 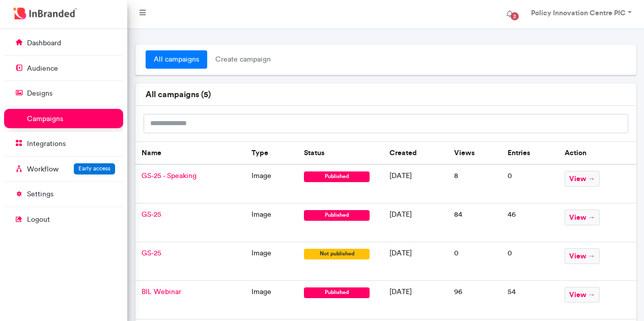 I want to click on h6: all campaigns ( 5 ), so click(x=386, y=94).